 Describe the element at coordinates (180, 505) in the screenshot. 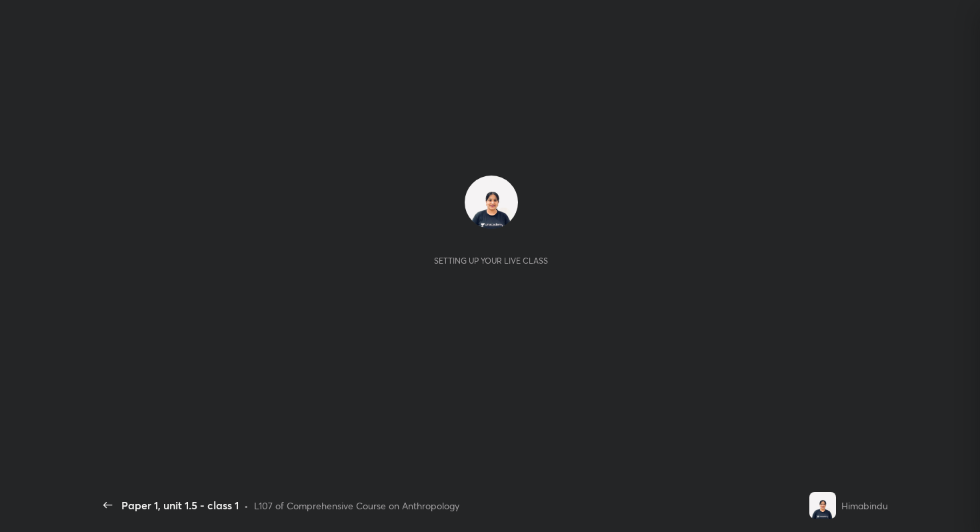

I see `div: Paper 1, unit 1.5 - class 1` at that location.